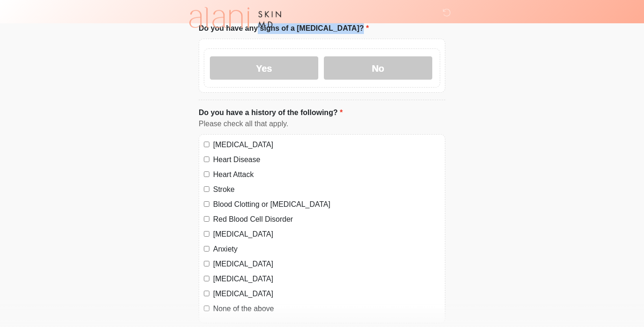  What do you see at coordinates (207, 308) in the screenshot?
I see `input: None of the above` at bounding box center [207, 308].